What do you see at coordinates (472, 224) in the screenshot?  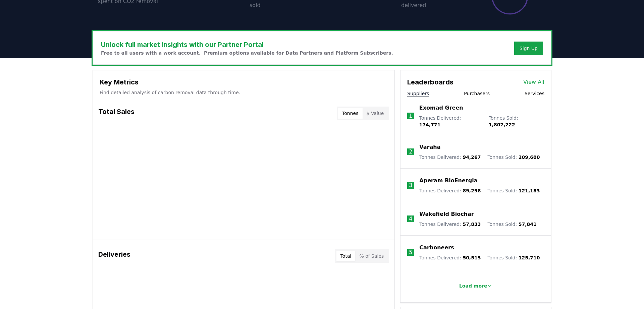 I see `span: 57,833` at bounding box center [472, 224].